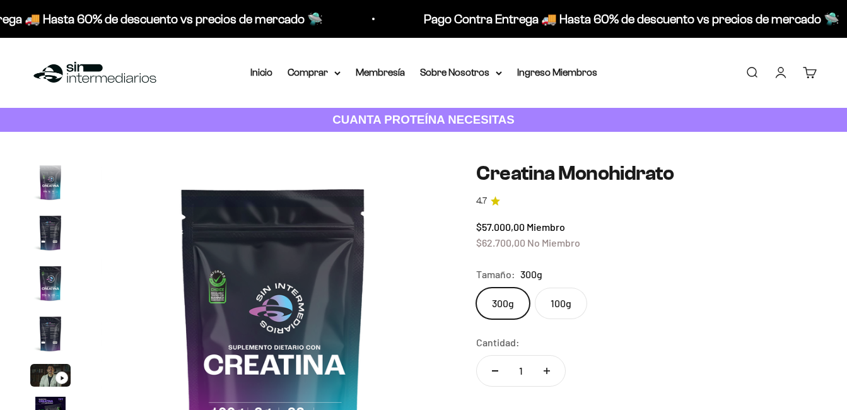 Image resolution: width=847 pixels, height=410 pixels. I want to click on a: Membresía, so click(380, 72).